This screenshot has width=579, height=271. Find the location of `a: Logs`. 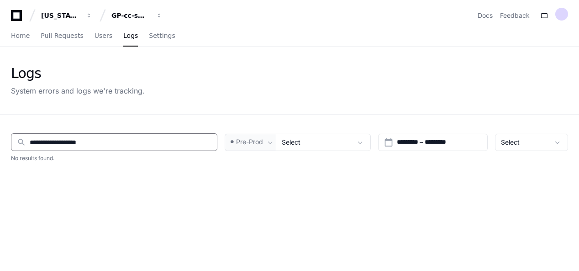

a: Logs is located at coordinates (131, 36).